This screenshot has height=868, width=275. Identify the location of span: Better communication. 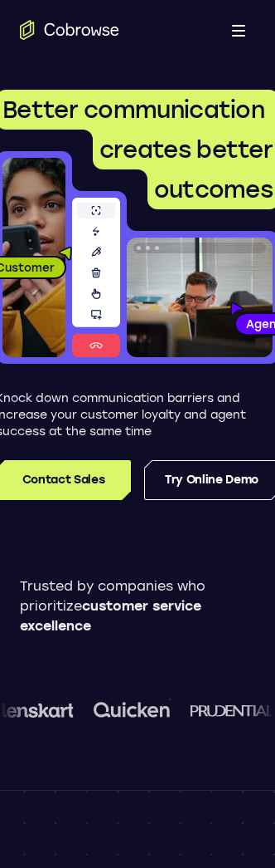
(134, 110).